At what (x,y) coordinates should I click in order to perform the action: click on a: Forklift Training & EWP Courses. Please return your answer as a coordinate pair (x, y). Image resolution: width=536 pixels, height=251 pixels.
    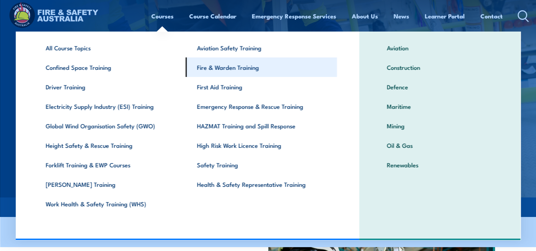
    Looking at the image, I should click on (110, 164).